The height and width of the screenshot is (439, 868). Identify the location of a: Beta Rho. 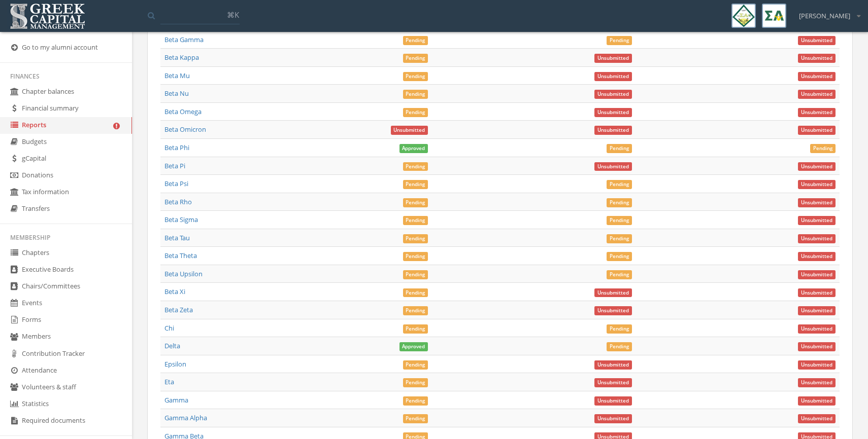
(178, 202).